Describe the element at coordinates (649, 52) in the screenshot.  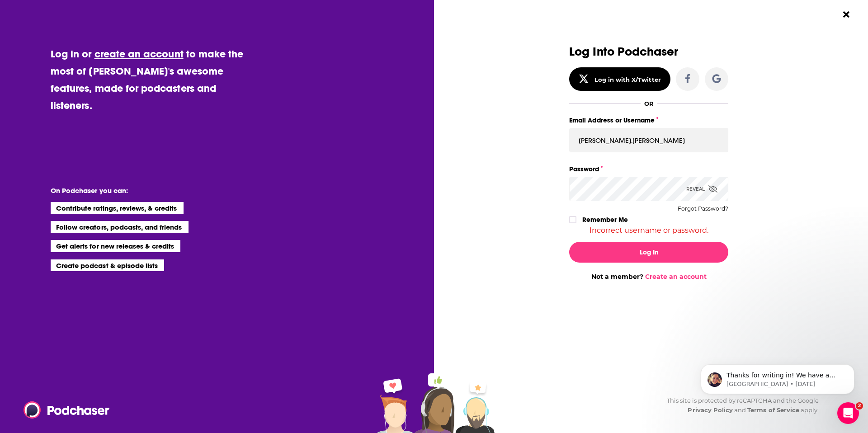
I see `h3: Log Into Podchaser` at that location.